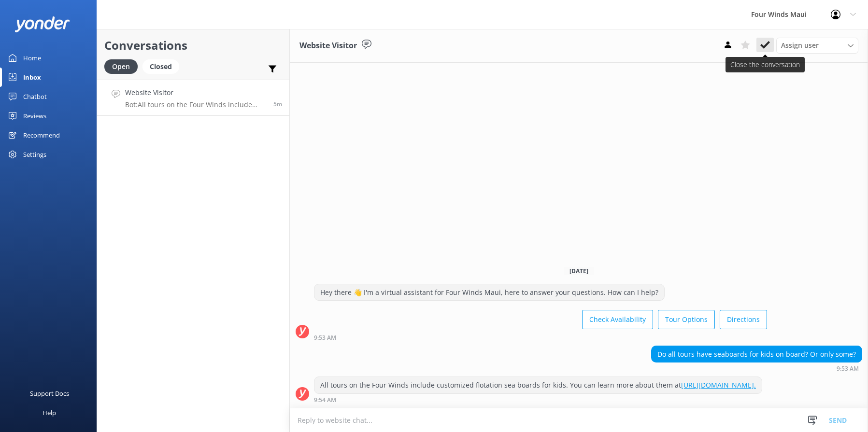 The width and height of the screenshot is (868, 432). What do you see at coordinates (49, 393) in the screenshot?
I see `div: Support Docs` at bounding box center [49, 393].